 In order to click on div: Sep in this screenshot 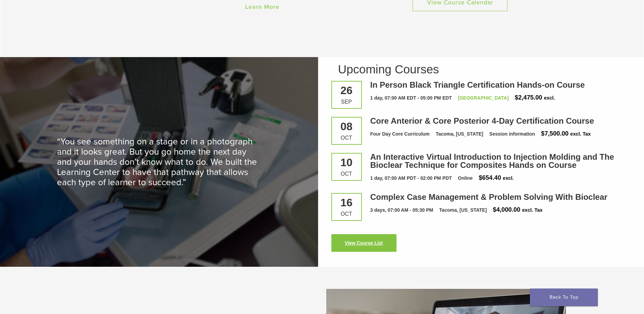, I will do `click(347, 102)`.